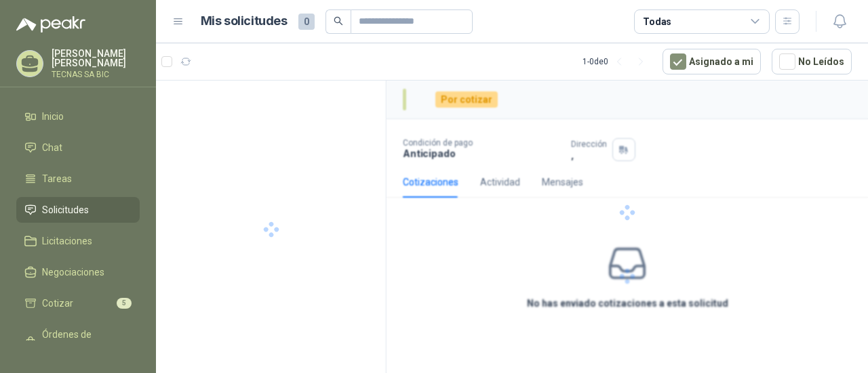  I want to click on a: Solicitudes, so click(78, 210).